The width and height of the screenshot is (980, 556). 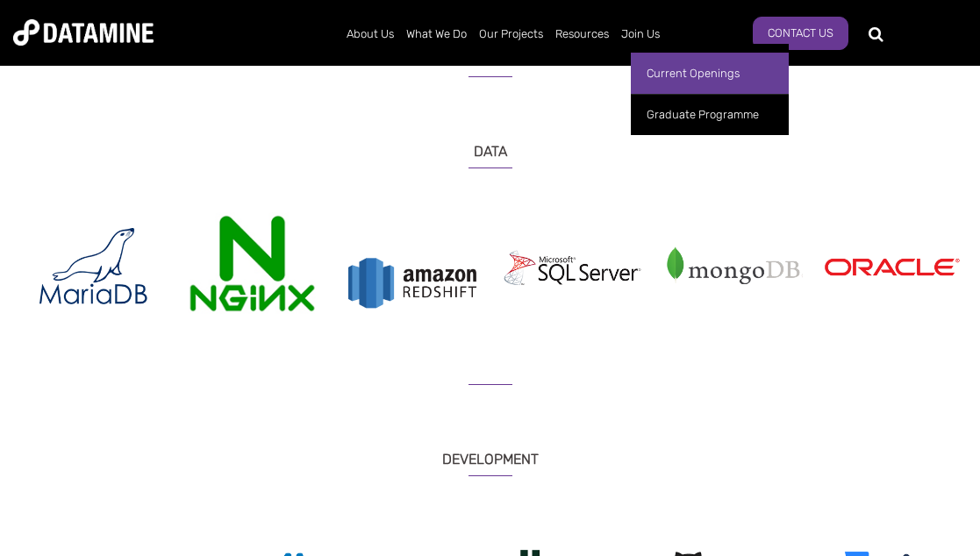 I want to click on a: About Us, so click(x=370, y=34).